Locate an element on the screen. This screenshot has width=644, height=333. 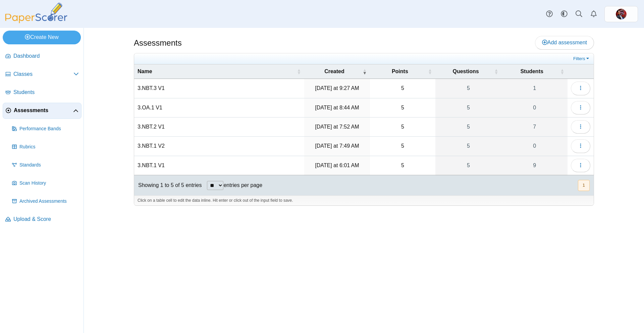
span: Name : Activate to sort is located at coordinates (299, 72).